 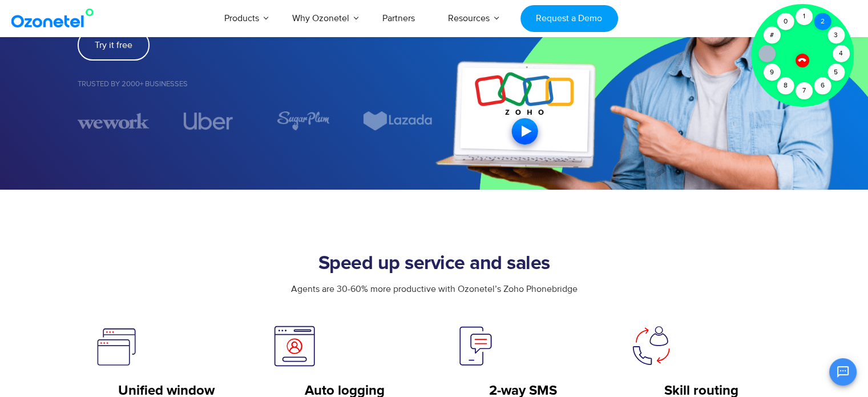 I want to click on img: 2-way-sms, so click(x=473, y=346).